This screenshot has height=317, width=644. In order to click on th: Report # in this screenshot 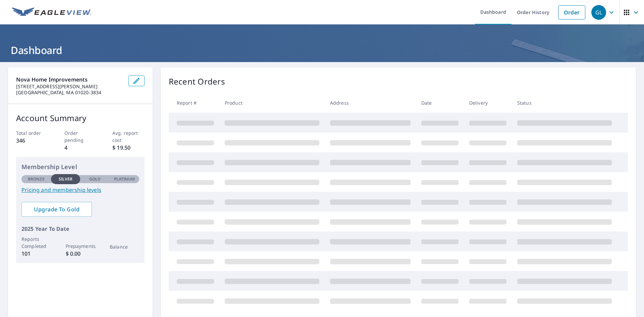, I will do `click(194, 103)`.